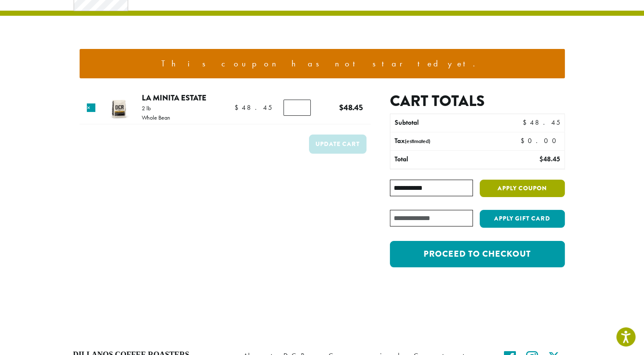  I want to click on p: 2 lb, so click(156, 108).